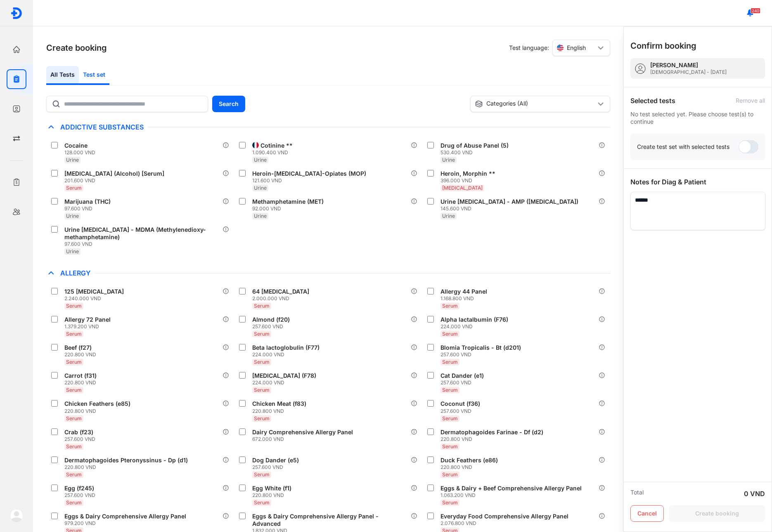  Describe the element at coordinates (329, 520) in the screenshot. I see `div: Eggs & Dairy Comprehensive Allergy Panel - Advanced` at that location.